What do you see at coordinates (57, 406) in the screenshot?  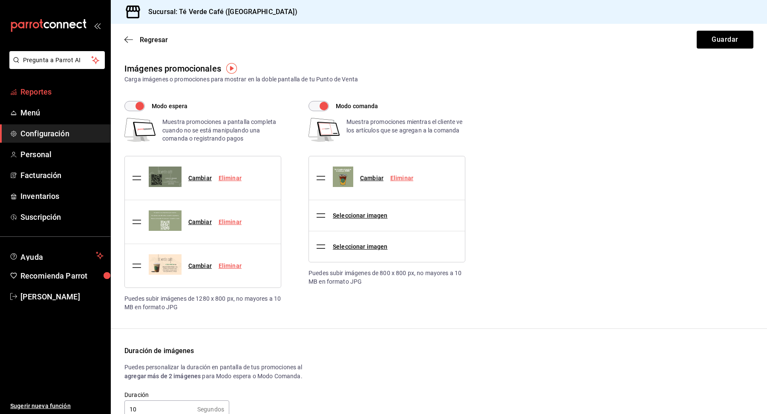 I see `span: Sugerir nueva función` at bounding box center [57, 406].